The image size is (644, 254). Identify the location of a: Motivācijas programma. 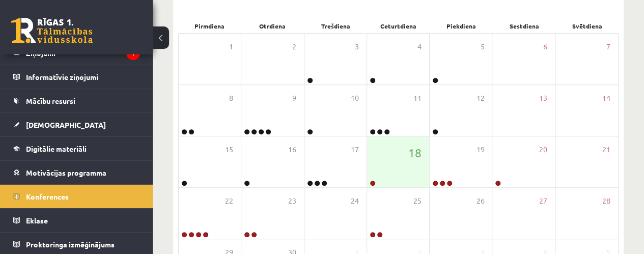
(76, 173).